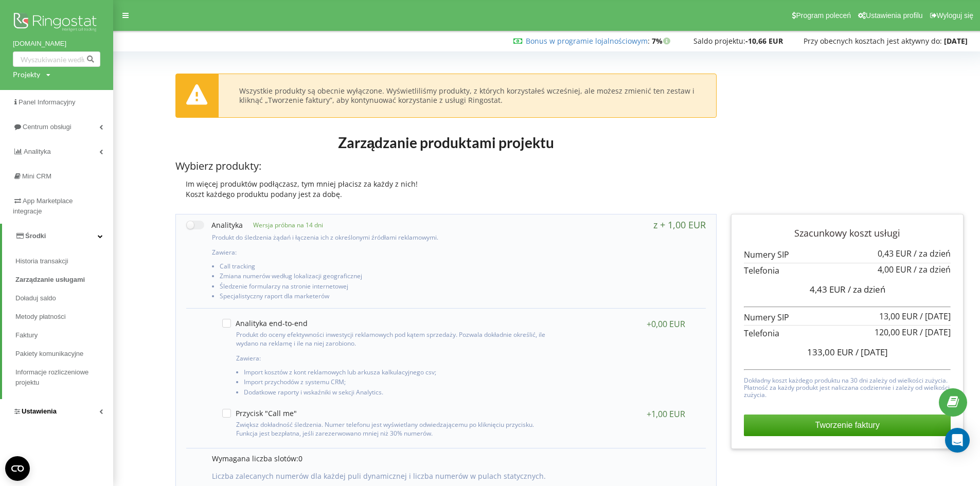 This screenshot has height=486, width=980. What do you see at coordinates (446, 143) in the screenshot?
I see `h1: Zarządzanie produktami projektu` at bounding box center [446, 143].